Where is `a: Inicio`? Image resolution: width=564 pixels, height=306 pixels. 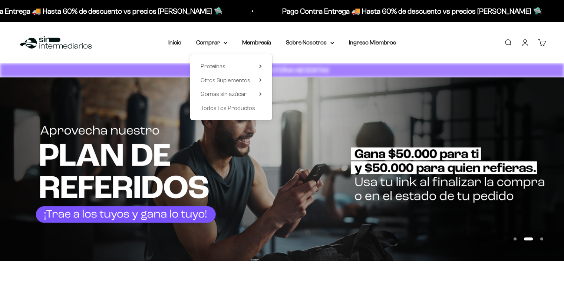 a: Inicio is located at coordinates (175, 42).